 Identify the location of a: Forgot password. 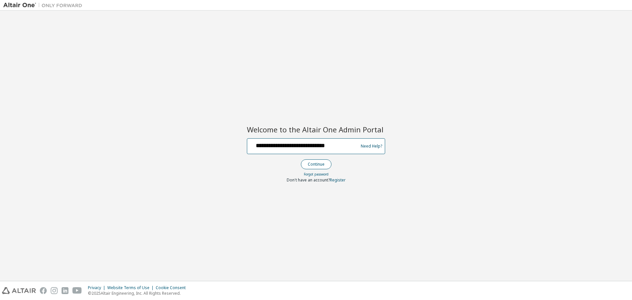
(316, 174).